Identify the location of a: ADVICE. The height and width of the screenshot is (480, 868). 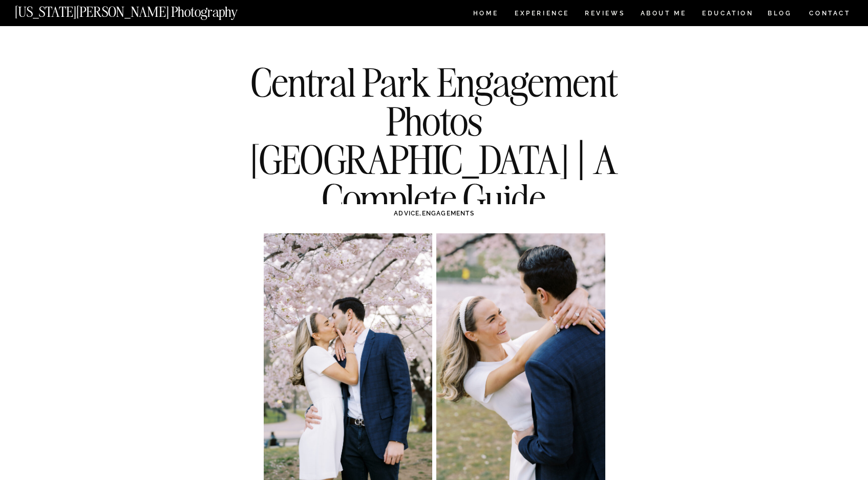
(406, 213).